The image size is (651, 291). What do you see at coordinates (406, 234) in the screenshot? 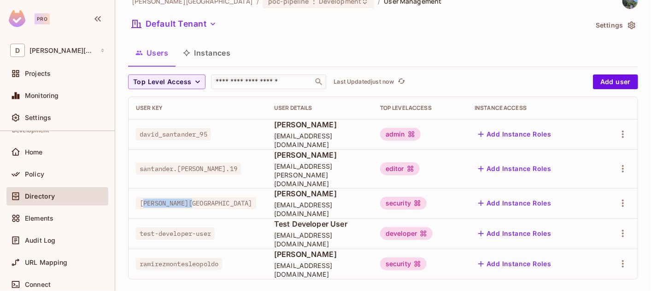
I see `div: developer` at bounding box center [406, 234].